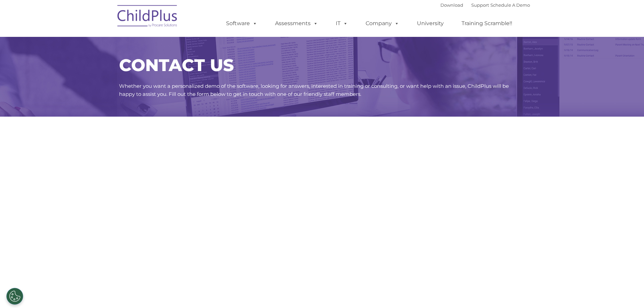 This screenshot has width=644, height=308. Describe the element at coordinates (148, 17) in the screenshot. I see `img: ChildPlus by Procare Solutions` at that location.